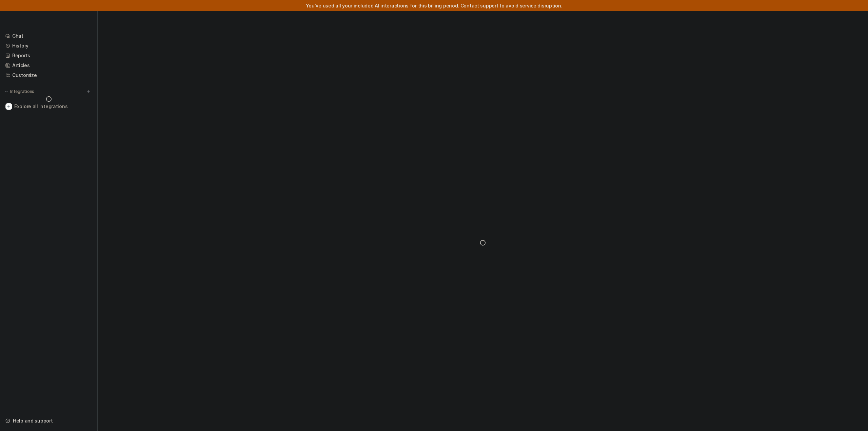  What do you see at coordinates (22, 92) in the screenshot?
I see `p: Integrations` at bounding box center [22, 92].